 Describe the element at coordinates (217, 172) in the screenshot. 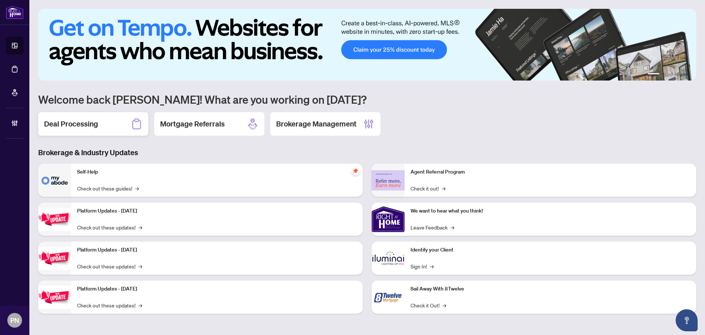

I see `p: Self-Help` at that location.